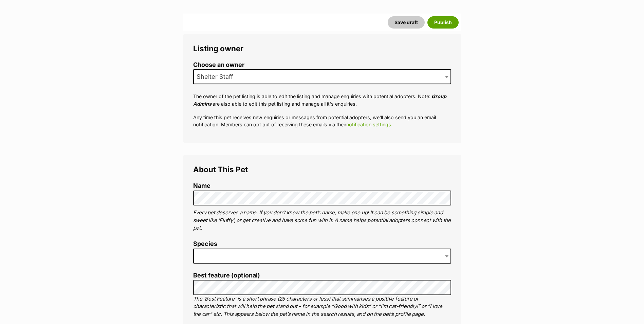 Image resolution: width=644 pixels, height=324 pixels. I want to click on p: The owner of the pet listing is able to edit the listing and manage enquiries with potential adop..., so click(322, 100).